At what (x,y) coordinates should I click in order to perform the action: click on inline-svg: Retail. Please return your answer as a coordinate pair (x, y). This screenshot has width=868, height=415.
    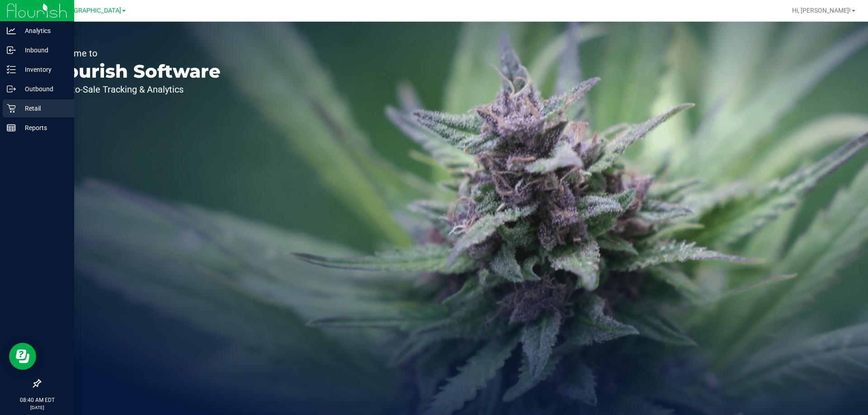
    Looking at the image, I should click on (11, 109).